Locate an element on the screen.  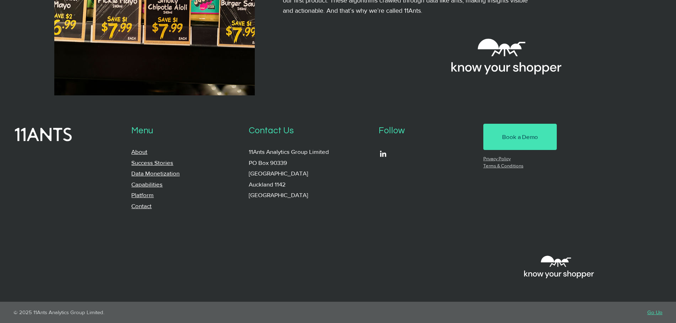
p: © 2025 11Ants Analytics Group Limited. is located at coordinates (168, 312).